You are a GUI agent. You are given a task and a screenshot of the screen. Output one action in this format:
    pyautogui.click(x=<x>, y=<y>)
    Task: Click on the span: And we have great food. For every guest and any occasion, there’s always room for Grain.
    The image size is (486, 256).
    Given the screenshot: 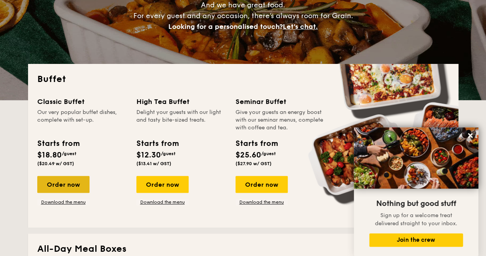 What is the action you would take?
    pyautogui.click(x=243, y=16)
    